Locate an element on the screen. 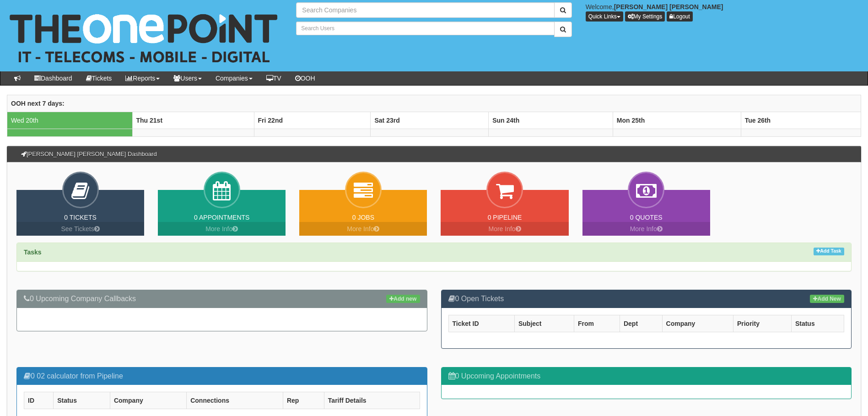 The image size is (868, 416). a: Reports is located at coordinates (143, 78).